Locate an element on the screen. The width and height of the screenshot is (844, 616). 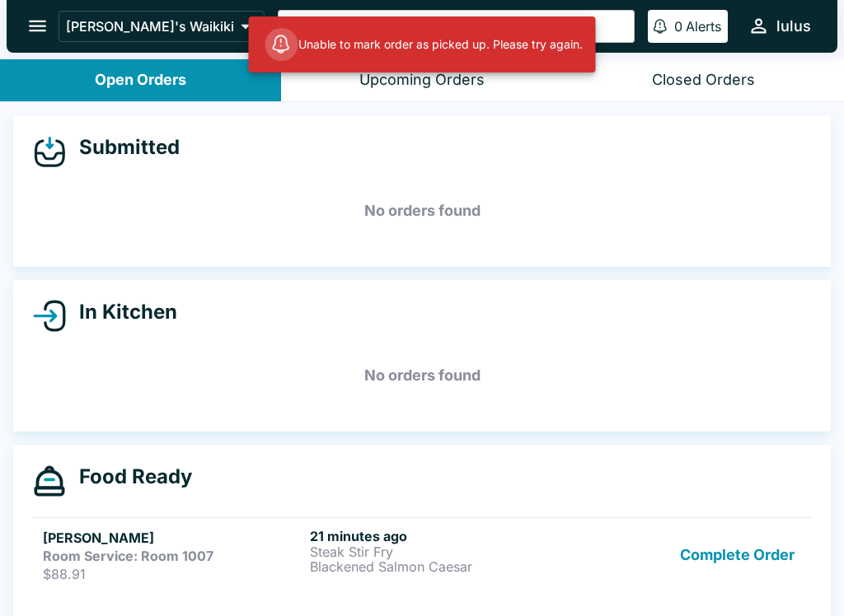
div: Open Orders is located at coordinates (141, 80).